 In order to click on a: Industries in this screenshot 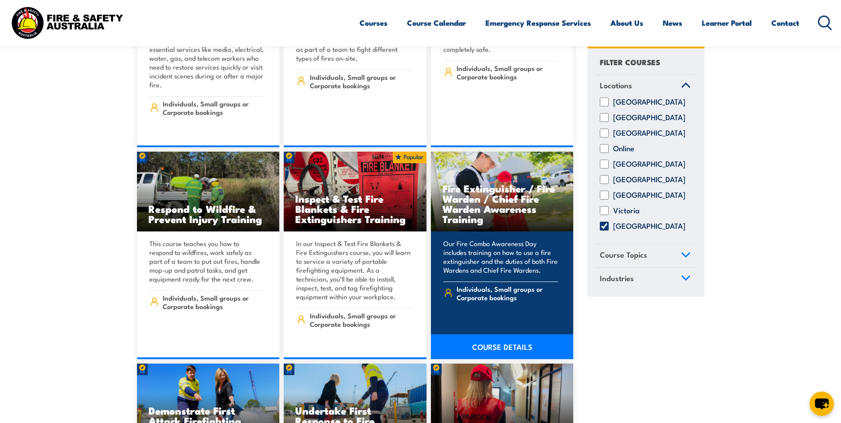, I will do `click(645, 279)`.